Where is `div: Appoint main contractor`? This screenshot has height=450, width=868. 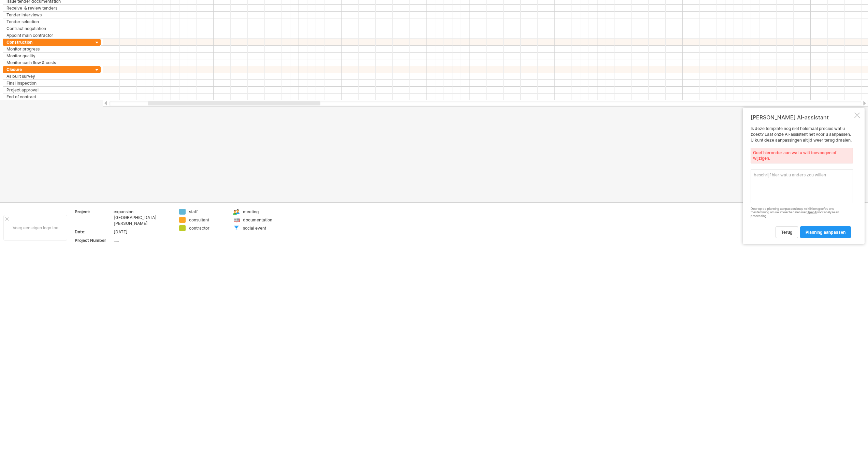
div: Appoint main contractor is located at coordinates (48, 35).